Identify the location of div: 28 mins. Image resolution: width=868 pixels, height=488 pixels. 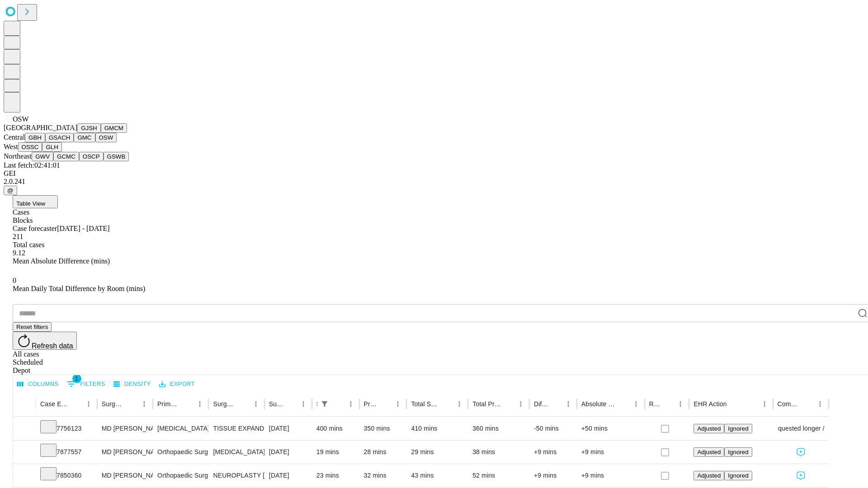
(383, 452).